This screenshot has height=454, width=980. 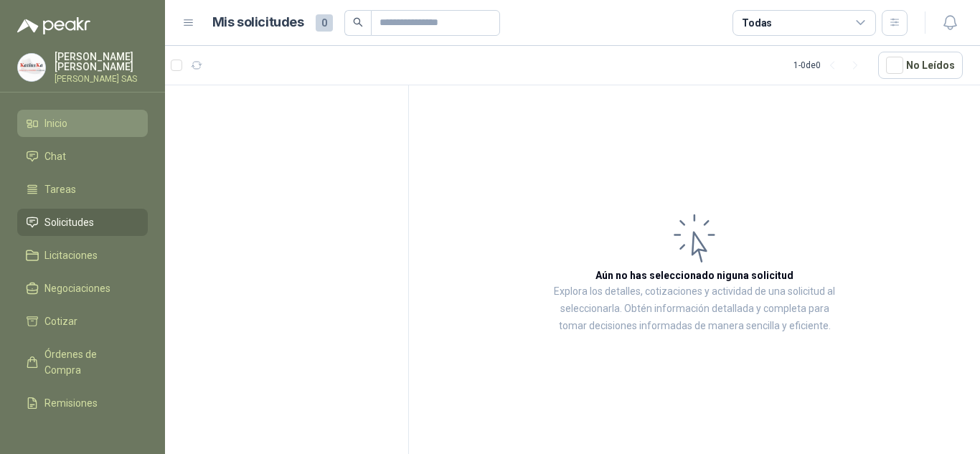 What do you see at coordinates (82, 288) in the screenshot?
I see `a: Negociaciones` at bounding box center [82, 288].